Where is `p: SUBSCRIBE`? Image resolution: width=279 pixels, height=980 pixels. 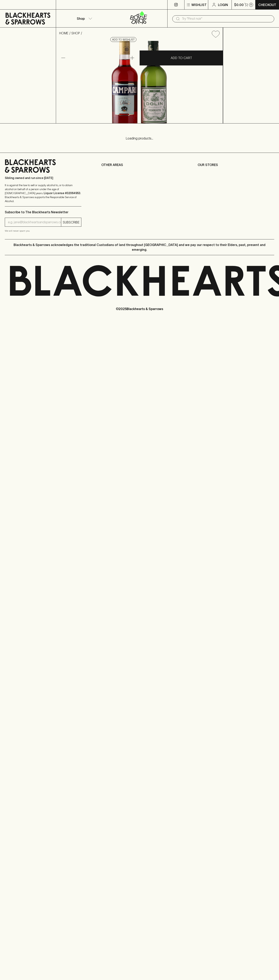 p: SUBSCRIBE is located at coordinates (71, 222).